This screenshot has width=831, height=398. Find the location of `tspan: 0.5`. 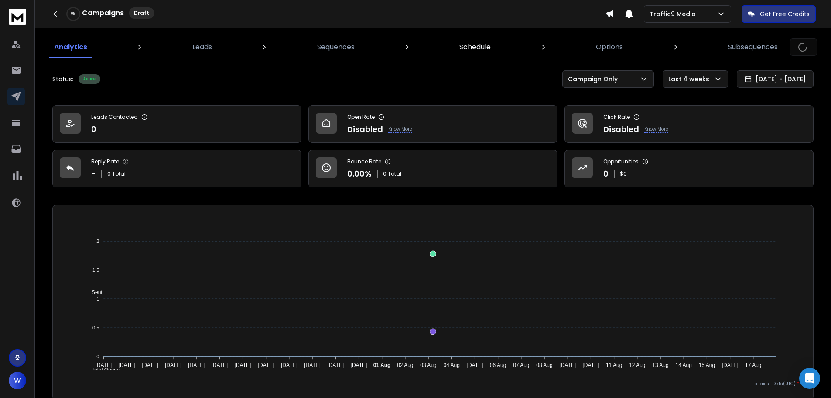

tspan: 0.5 is located at coordinates (96, 327).